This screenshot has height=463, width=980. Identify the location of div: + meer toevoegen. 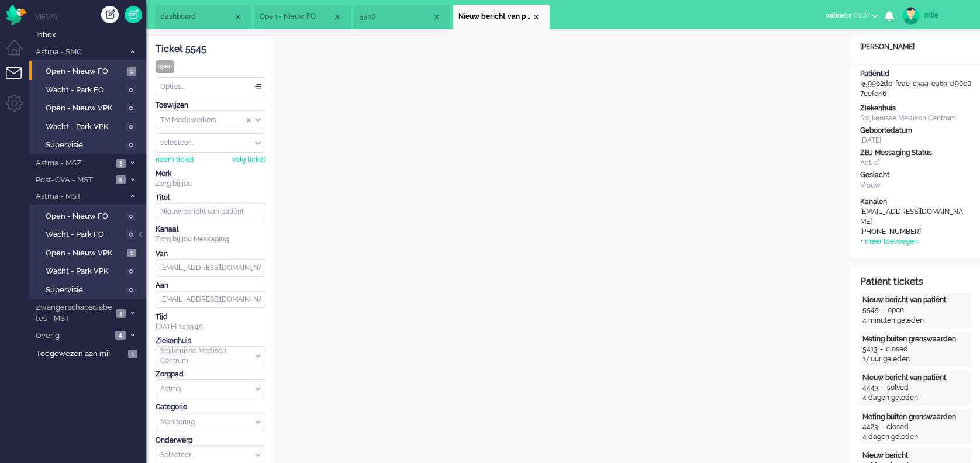
(889, 241).